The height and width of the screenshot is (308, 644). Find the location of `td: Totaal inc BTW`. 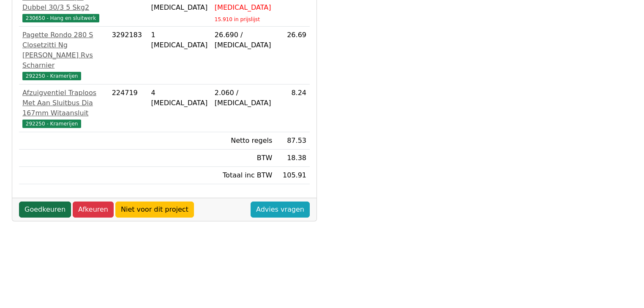

td: Totaal inc BTW is located at coordinates (243, 176).